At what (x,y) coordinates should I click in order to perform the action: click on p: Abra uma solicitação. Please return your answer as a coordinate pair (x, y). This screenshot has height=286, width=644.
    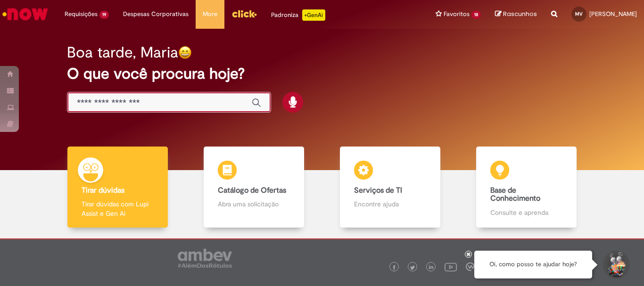
    Looking at the image, I should click on (254, 204).